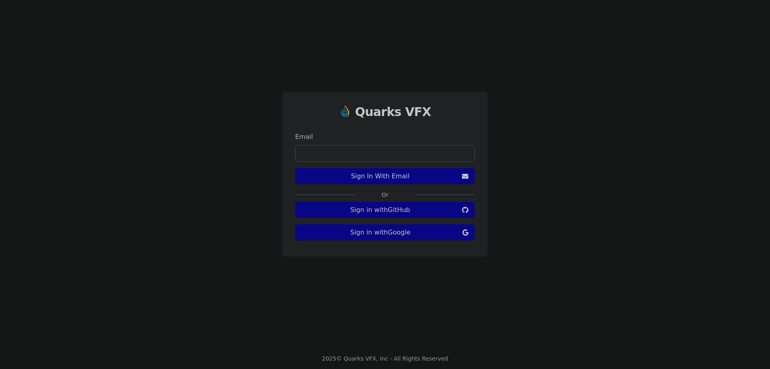 The image size is (770, 369). Describe the element at coordinates (380, 176) in the screenshot. I see `span: Sign In With Email` at that location.